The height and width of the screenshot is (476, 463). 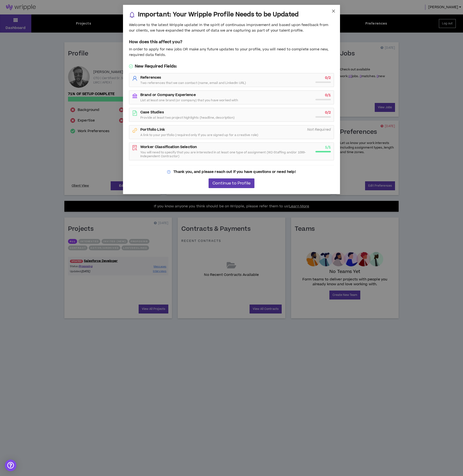 I want to click on strong: Brand or Company Experience, so click(x=168, y=95).